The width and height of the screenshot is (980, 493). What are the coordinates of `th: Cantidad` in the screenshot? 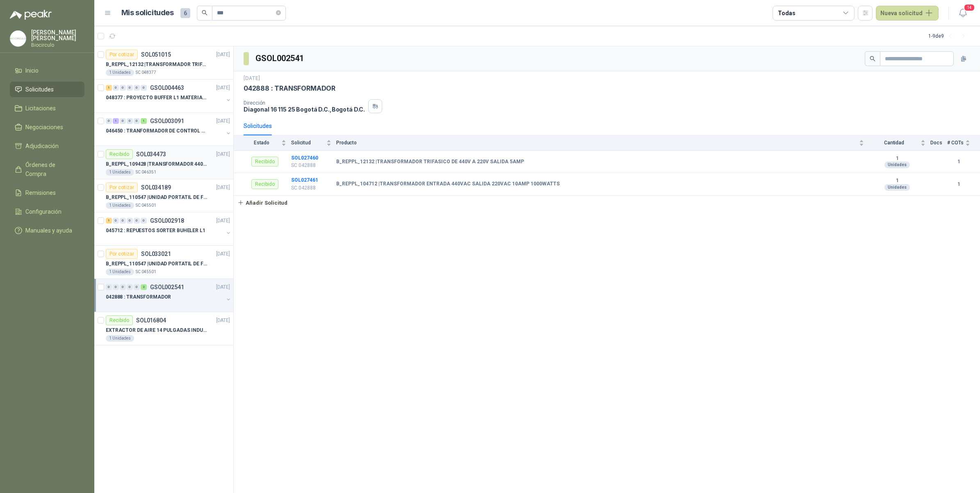 It's located at (899, 143).